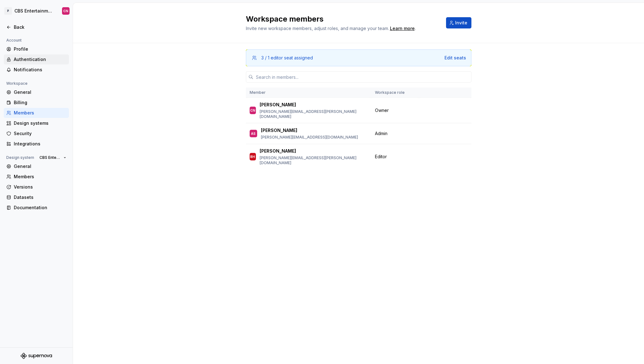  What do you see at coordinates (342, 19) in the screenshot?
I see `h2: Workspace members` at bounding box center [342, 19].